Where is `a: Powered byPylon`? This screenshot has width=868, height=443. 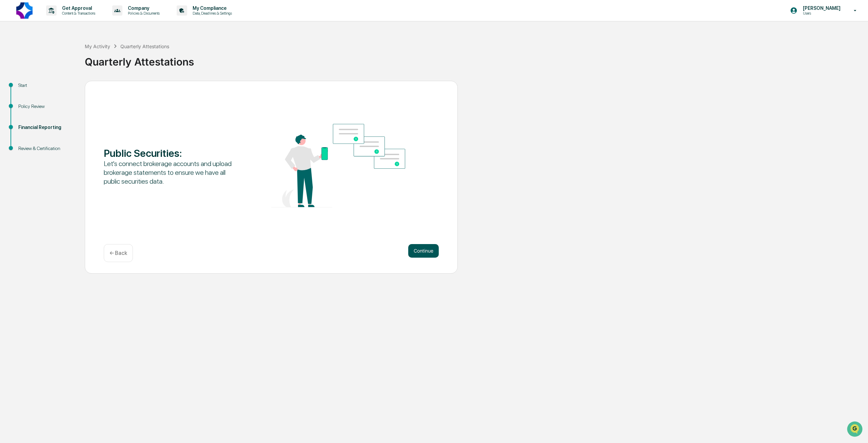 a: Powered byPylon is located at coordinates (65, 117).